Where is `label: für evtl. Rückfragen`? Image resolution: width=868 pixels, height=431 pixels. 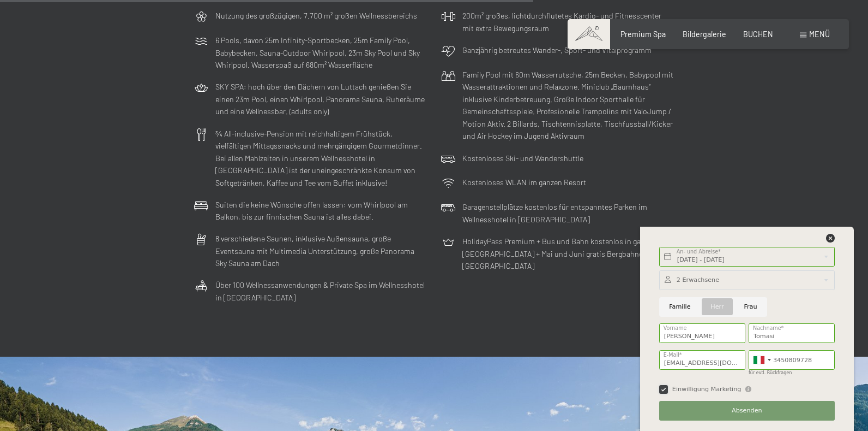 label: für evtl. Rückfragen is located at coordinates (770, 372).